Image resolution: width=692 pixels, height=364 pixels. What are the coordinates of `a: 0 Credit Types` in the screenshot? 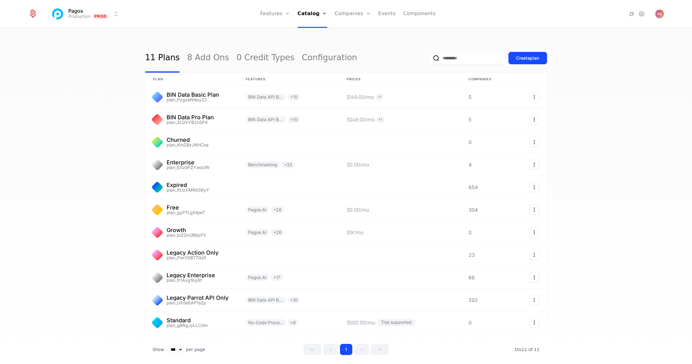 It's located at (265, 58).